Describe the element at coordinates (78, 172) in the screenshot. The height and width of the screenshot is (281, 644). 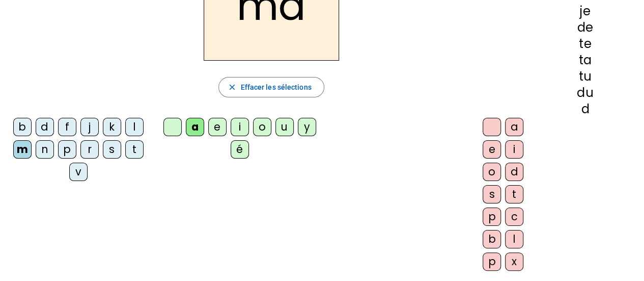
I see `div: v` at that location.